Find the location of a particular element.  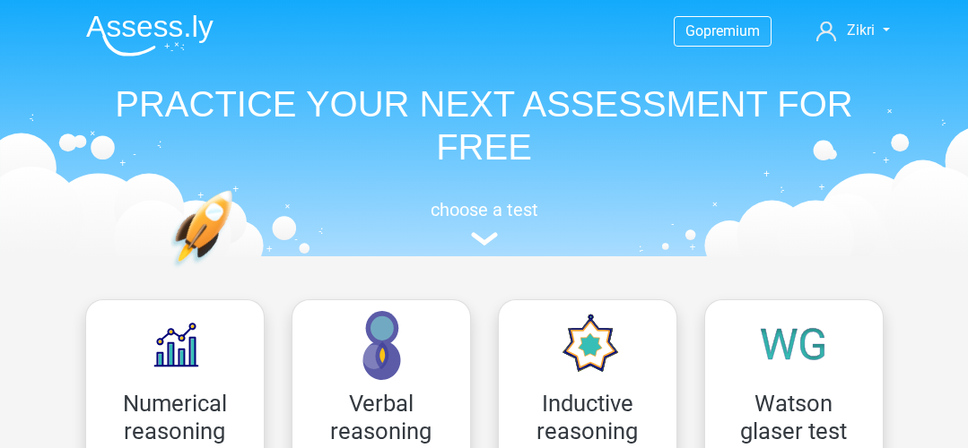

h1: PRACTICE YOUR NEXT ASSESSMENT FOR FREE is located at coordinates (484, 126).